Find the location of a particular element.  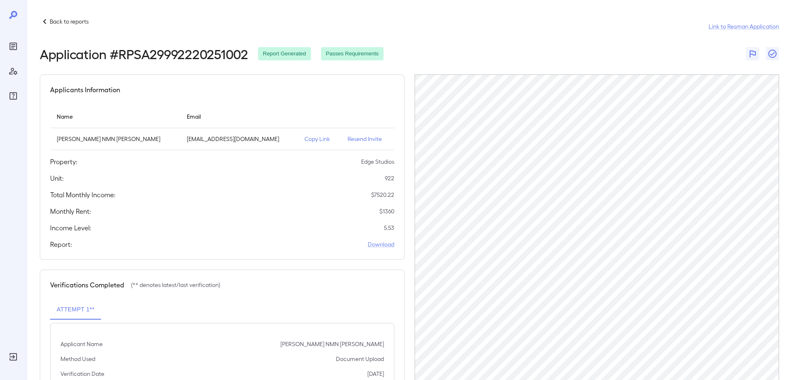

a: Link to Resman Application is located at coordinates (743, 26).